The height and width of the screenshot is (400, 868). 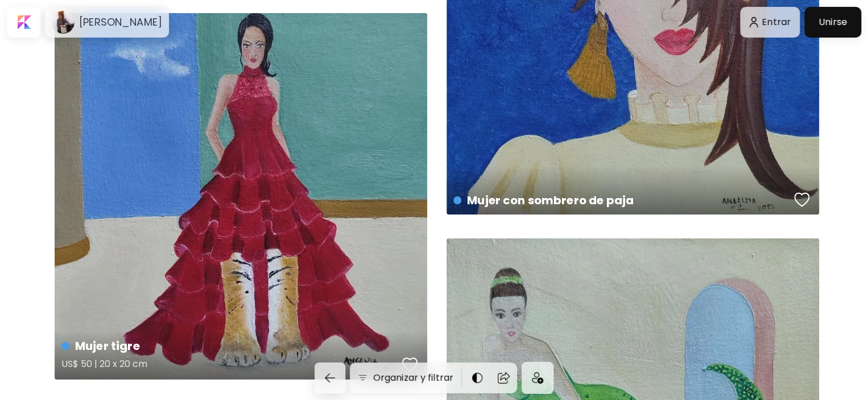 I want to click on h5: US$ 50 | 20 x 20 cm, so click(x=230, y=366).